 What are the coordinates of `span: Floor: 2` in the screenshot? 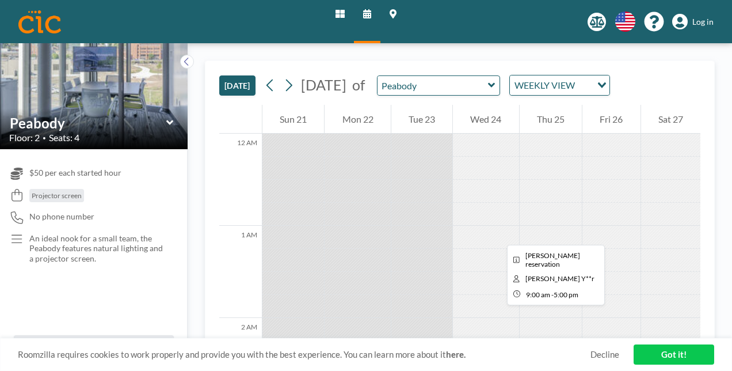 It's located at (24, 138).